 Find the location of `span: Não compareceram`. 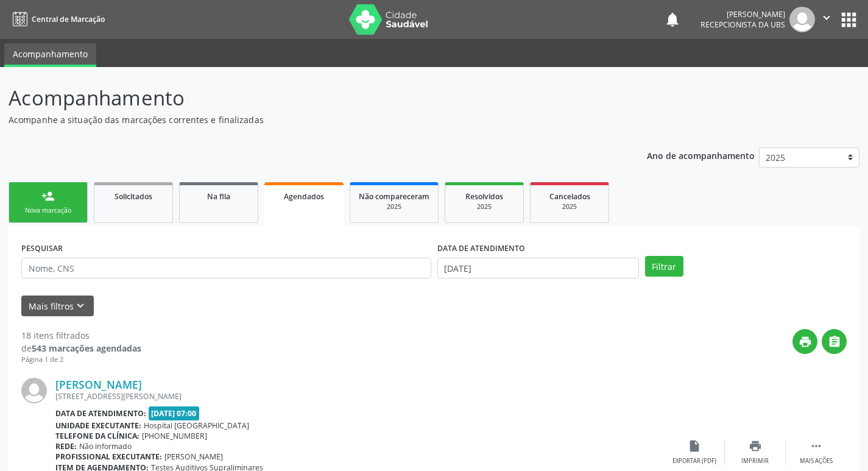

span: Não compareceram is located at coordinates (394, 196).